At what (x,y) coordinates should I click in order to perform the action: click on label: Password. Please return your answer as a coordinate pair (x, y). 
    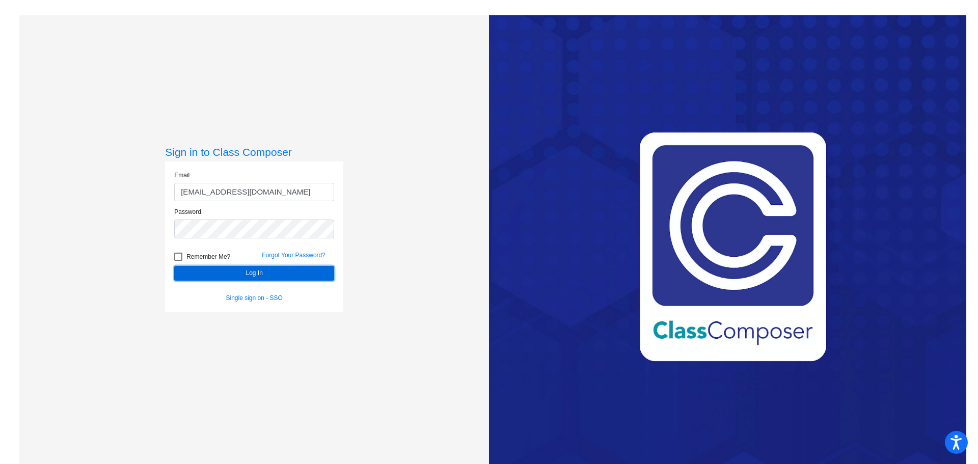
    Looking at the image, I should click on (187, 212).